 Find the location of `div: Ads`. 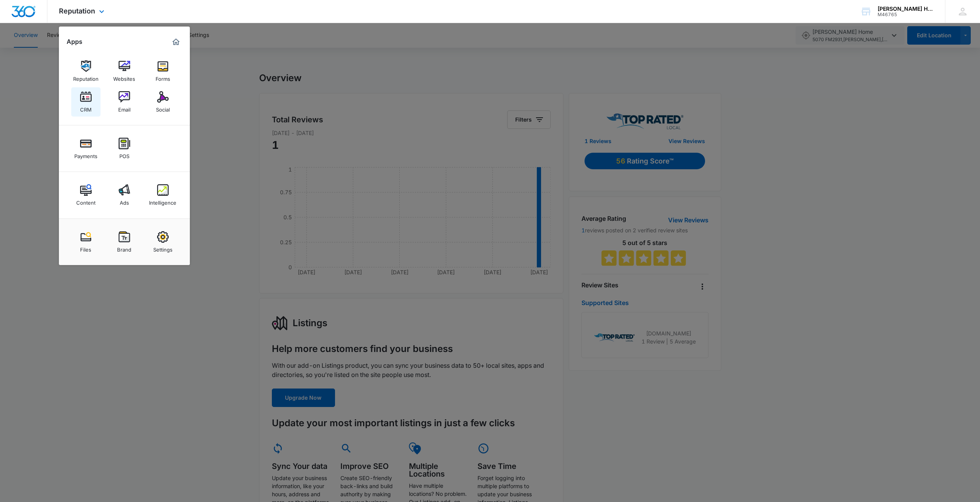

div: Ads is located at coordinates (124, 200).